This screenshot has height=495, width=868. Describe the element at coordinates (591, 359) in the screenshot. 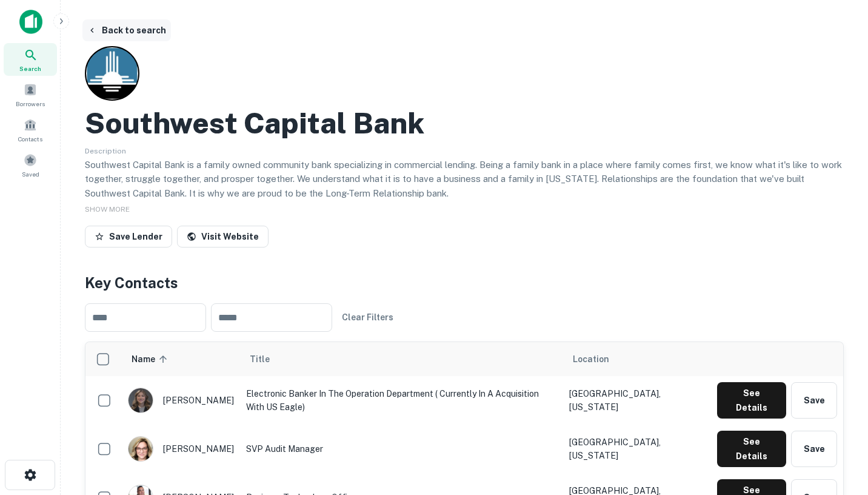

I see `span: Location` at that location.